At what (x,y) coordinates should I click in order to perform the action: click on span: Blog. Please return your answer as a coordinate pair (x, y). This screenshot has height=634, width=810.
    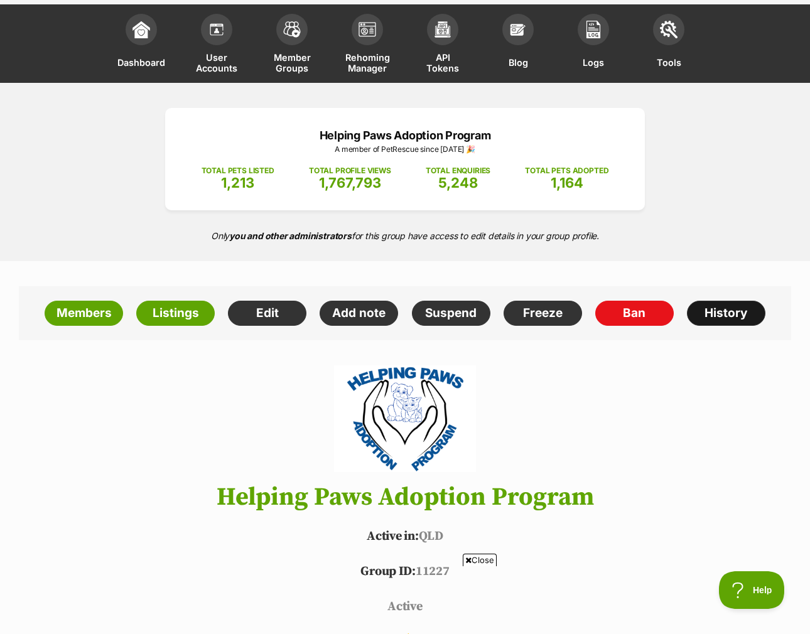
    Looking at the image, I should click on (518, 62).